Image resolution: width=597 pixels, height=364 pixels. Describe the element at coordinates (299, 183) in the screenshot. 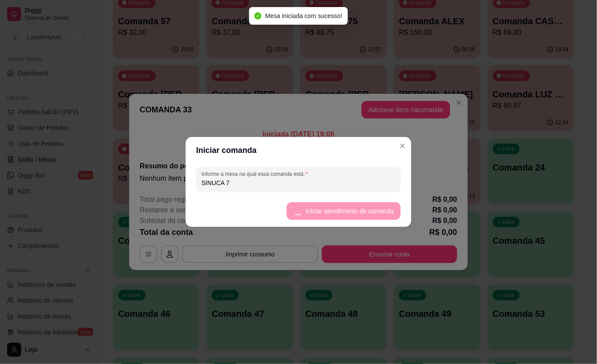

I see `input: Informe a mesa na qual essa comanda está.` at that location.